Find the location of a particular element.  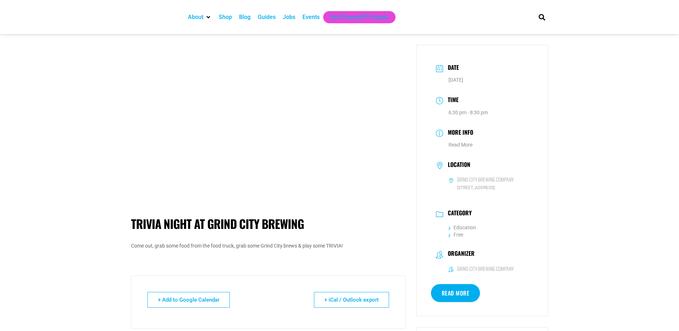

div: Get Choose901 Emails is located at coordinates (359, 17).